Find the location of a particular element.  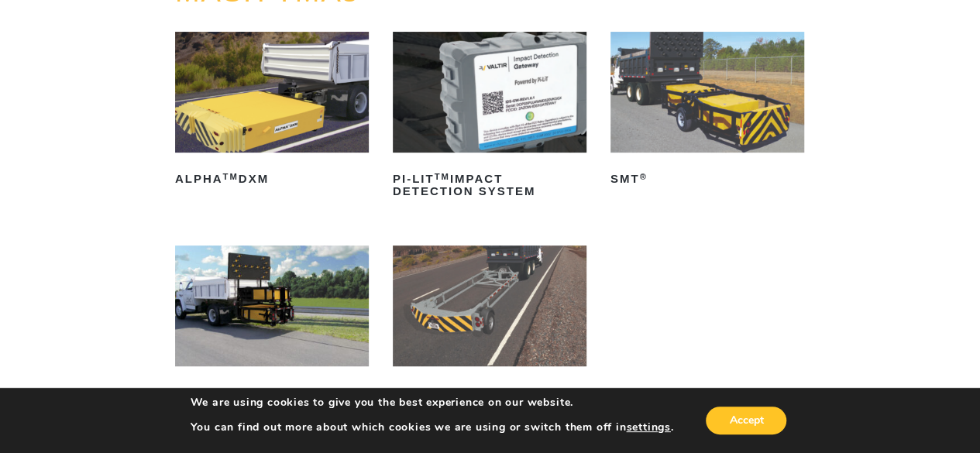

p: You can find out more about which cookies we are using or switch them off in . is located at coordinates (433, 428).